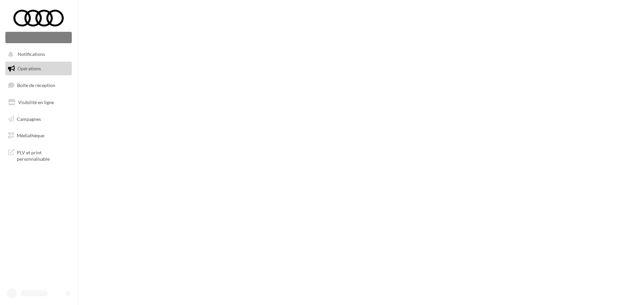  I want to click on div: Nouvelle campagne, so click(39, 37).